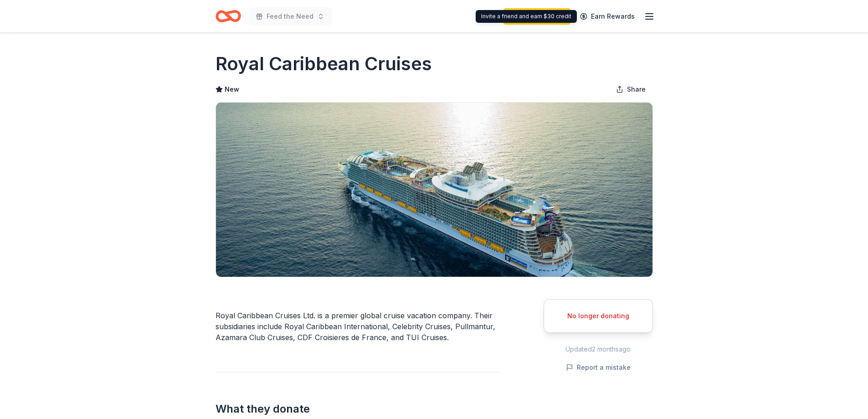 The width and height of the screenshot is (868, 419). What do you see at coordinates (537, 16) in the screenshot?
I see `a: Start free trial` at bounding box center [537, 16].